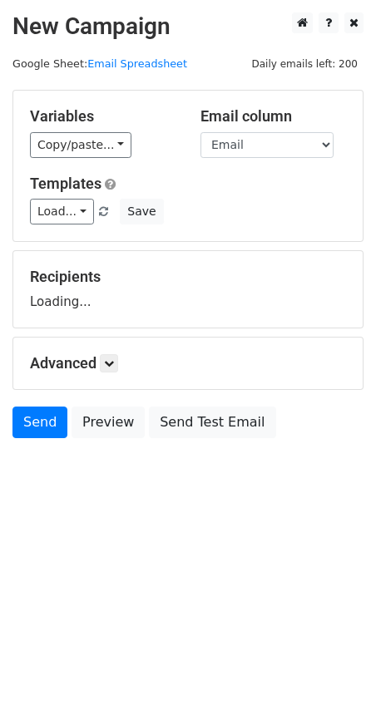 This screenshot has width=376, height=710. I want to click on a: Daily emails left: 200, so click(304, 63).